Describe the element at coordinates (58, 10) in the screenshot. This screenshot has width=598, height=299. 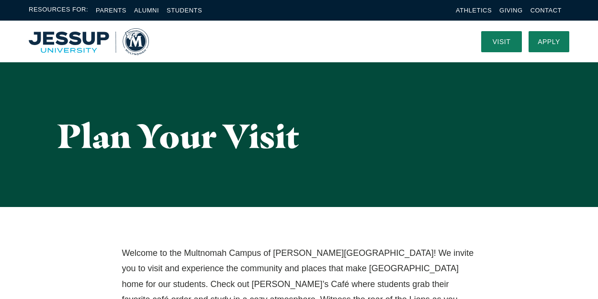
I see `span: Resources For:` at that location.